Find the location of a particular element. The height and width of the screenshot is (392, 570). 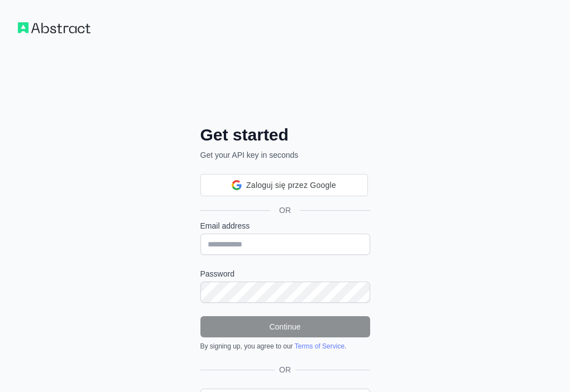

div: By signing up, you agree to our . is located at coordinates (285, 347).